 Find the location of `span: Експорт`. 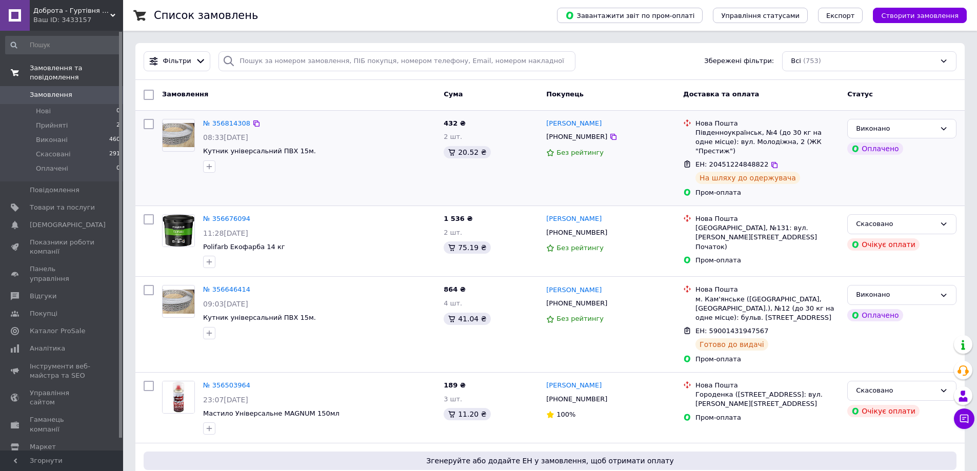

span: Експорт is located at coordinates (840, 15).